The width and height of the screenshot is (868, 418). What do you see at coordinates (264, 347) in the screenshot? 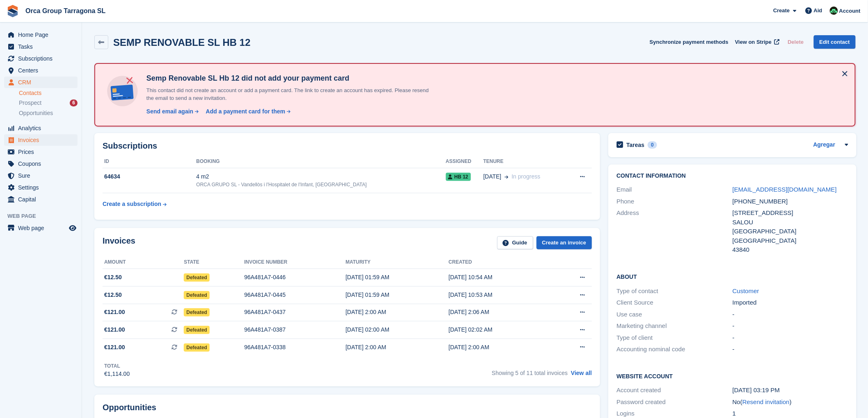
I see `font: 96A481A7-0338` at bounding box center [264, 347].